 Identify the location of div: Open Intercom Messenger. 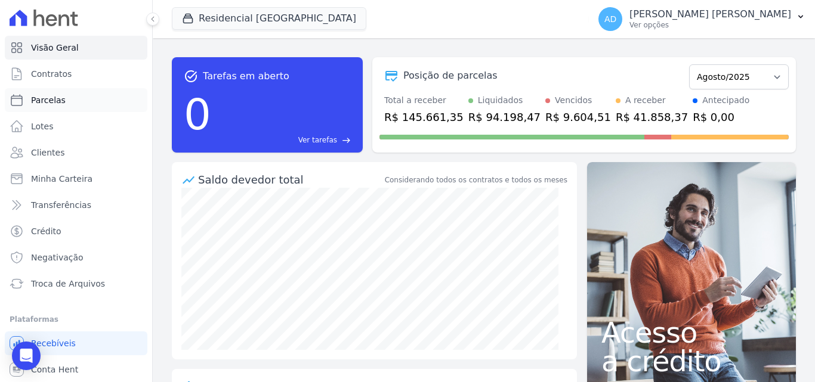
(26, 356).